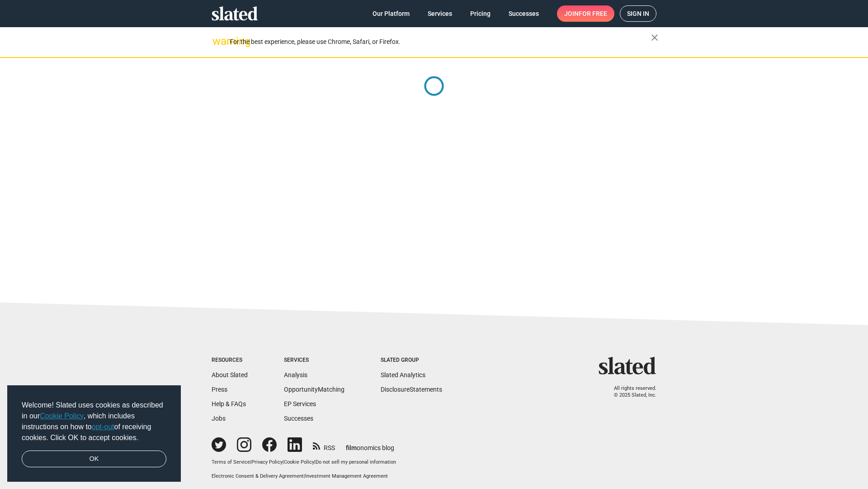 The width and height of the screenshot is (868, 489). I want to click on div: Slated Group, so click(411, 360).